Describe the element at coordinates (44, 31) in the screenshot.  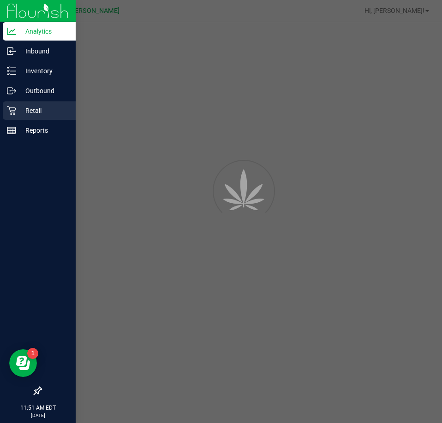
I see `p: Analytics` at that location.